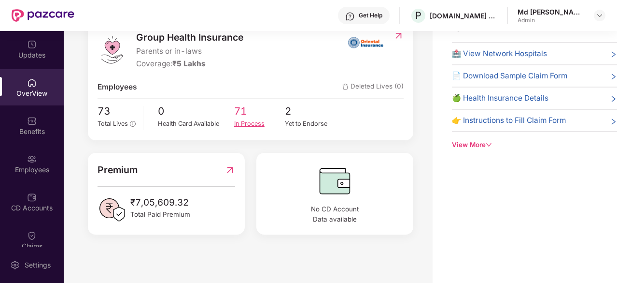 This screenshot has width=617, height=283. What do you see at coordinates (260, 111) in the screenshot?
I see `span: 71` at bounding box center [260, 111].